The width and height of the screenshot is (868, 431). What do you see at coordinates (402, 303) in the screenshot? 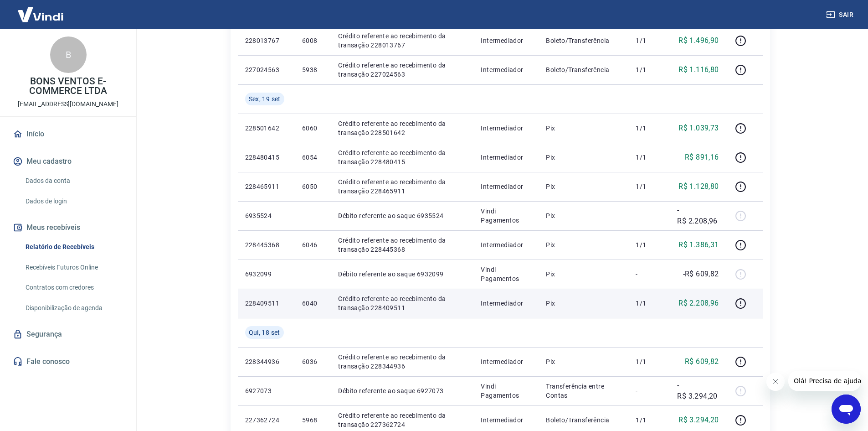
I see `p: Crédito referente ao recebimento da transação 228409511` at bounding box center [402, 303].